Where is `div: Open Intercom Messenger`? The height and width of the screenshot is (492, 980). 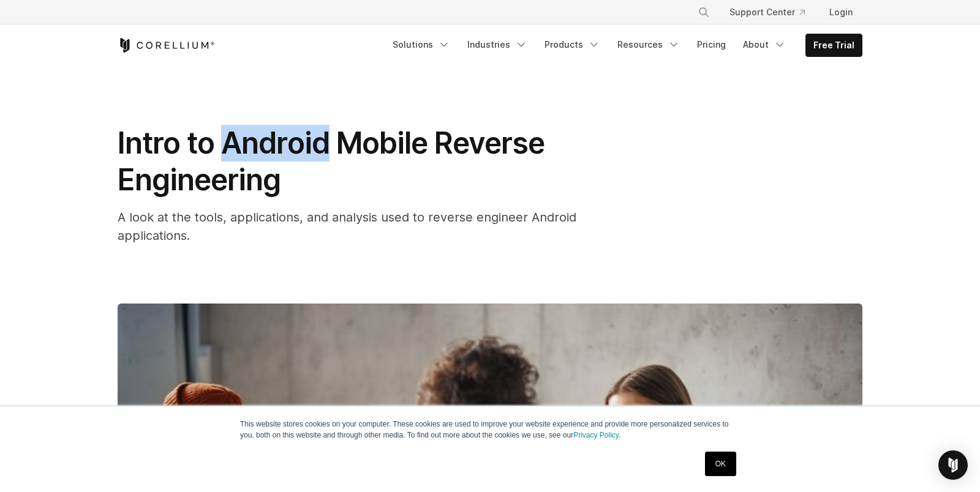 div: Open Intercom Messenger is located at coordinates (953, 466).